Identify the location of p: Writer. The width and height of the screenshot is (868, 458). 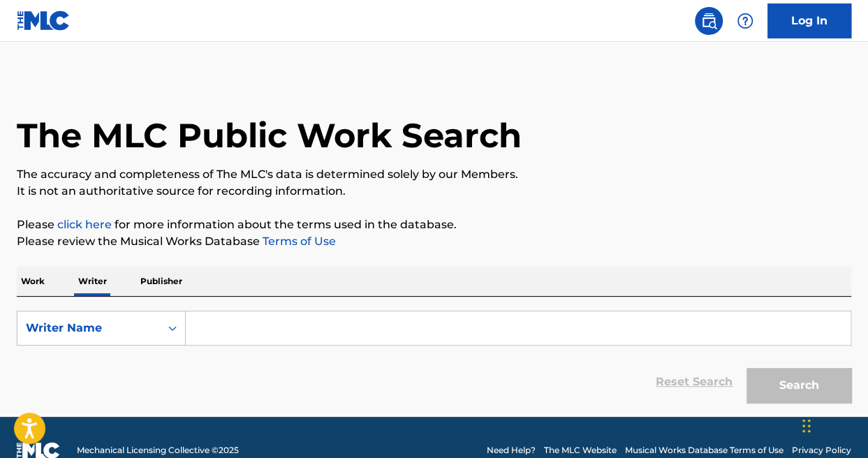
(92, 282).